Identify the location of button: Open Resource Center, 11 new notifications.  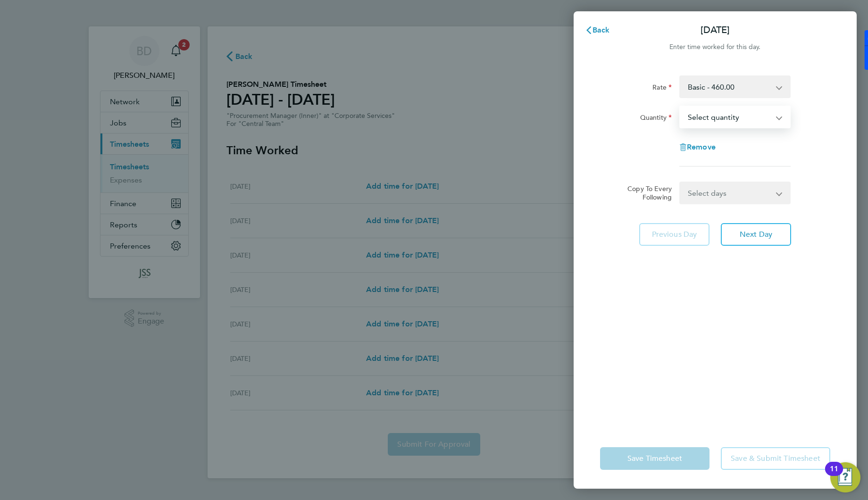
(845, 477).